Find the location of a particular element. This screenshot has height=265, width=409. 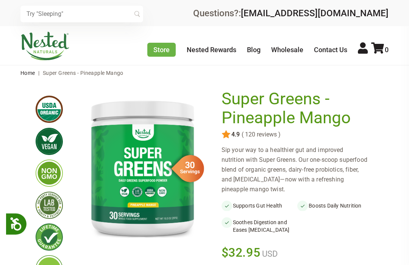

span: USD is located at coordinates (269, 254).